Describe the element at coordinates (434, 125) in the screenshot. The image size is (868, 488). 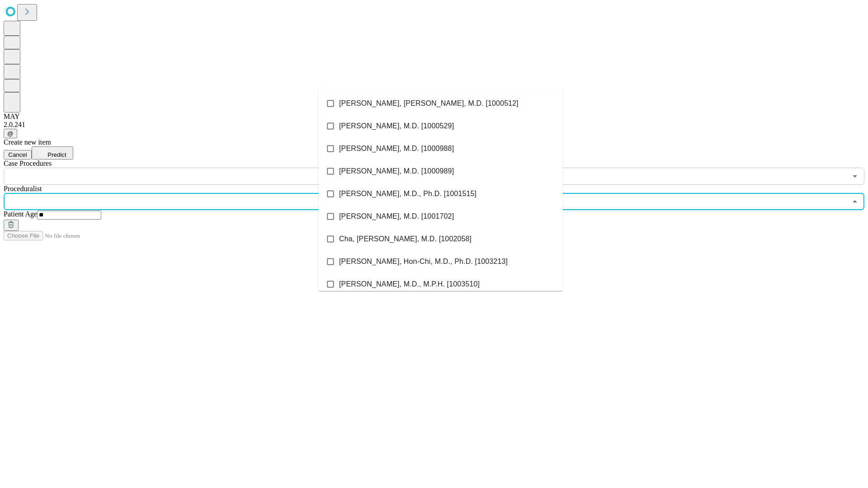
I see `div: 2.0.241` at that location.